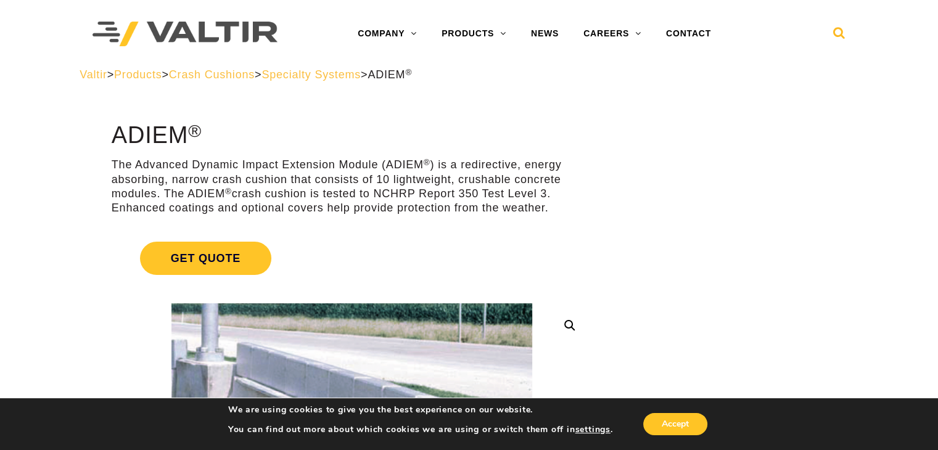 Image resolution: width=938 pixels, height=450 pixels. I want to click on a: COMPANY, so click(387, 34).